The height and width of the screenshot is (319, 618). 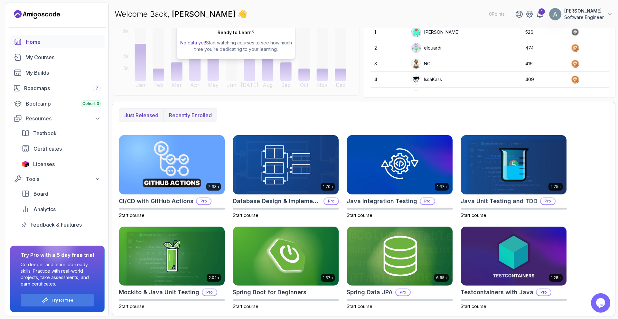 I want to click on h2: Testcontainers with Java, so click(x=497, y=292).